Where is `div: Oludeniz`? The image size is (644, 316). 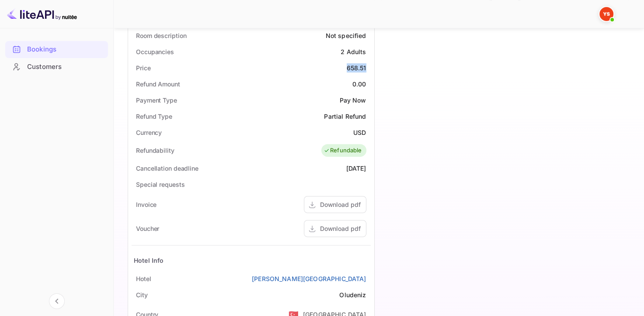 div: Oludeniz is located at coordinates (352, 295).